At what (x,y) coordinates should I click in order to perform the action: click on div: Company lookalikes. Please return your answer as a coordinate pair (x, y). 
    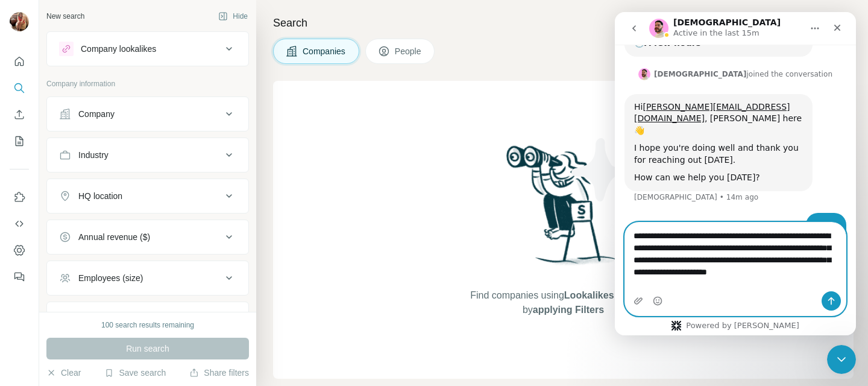
    Looking at the image, I should click on (118, 49).